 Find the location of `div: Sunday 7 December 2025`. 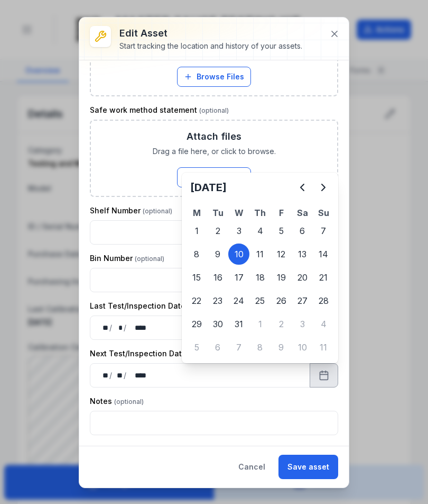

div: Sunday 7 December 2025 is located at coordinates (324, 231).